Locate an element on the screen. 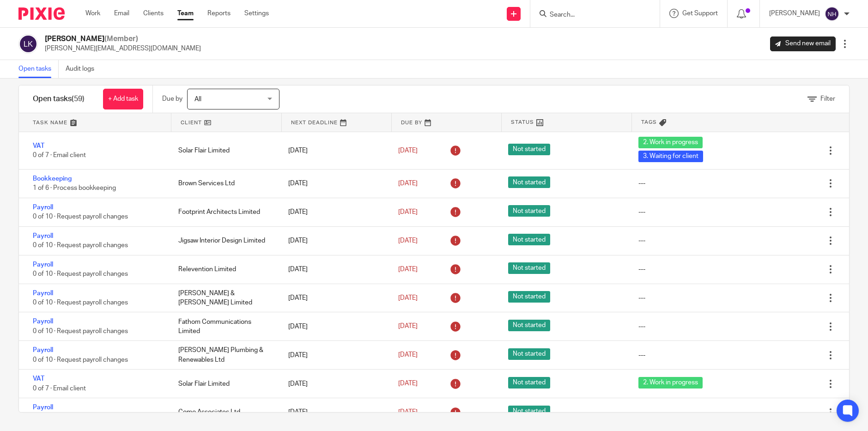  div: Fathom Communications Limited is located at coordinates (224, 327).